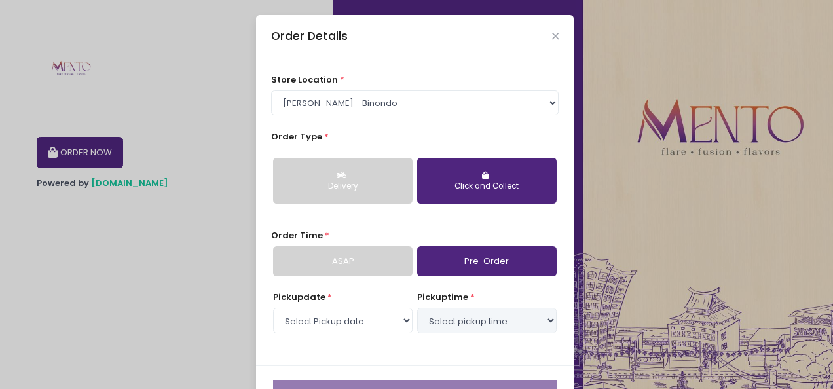  I want to click on span: Order Time, so click(297, 235).